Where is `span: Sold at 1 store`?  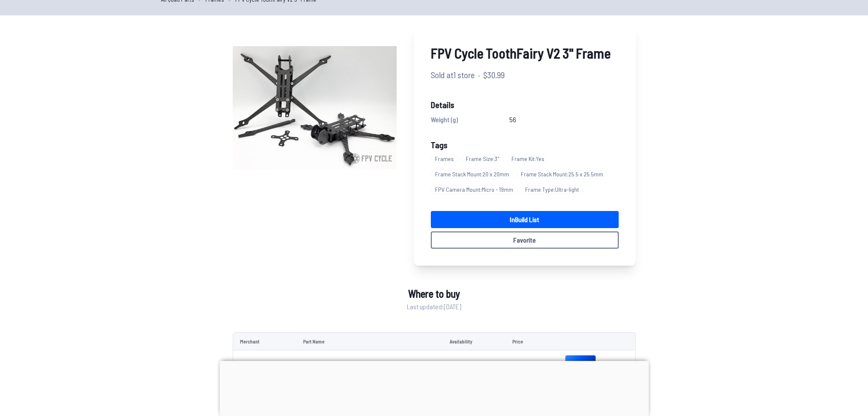 span: Sold at 1 store is located at coordinates (453, 75).